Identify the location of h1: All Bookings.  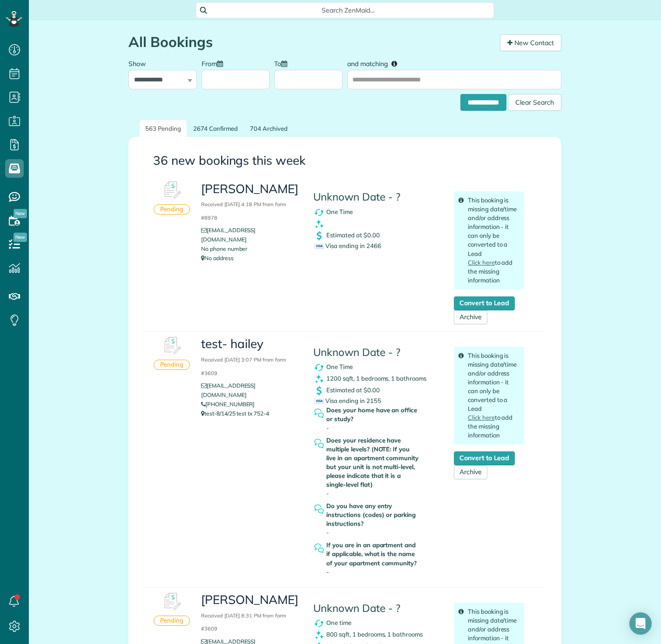
(310, 42).